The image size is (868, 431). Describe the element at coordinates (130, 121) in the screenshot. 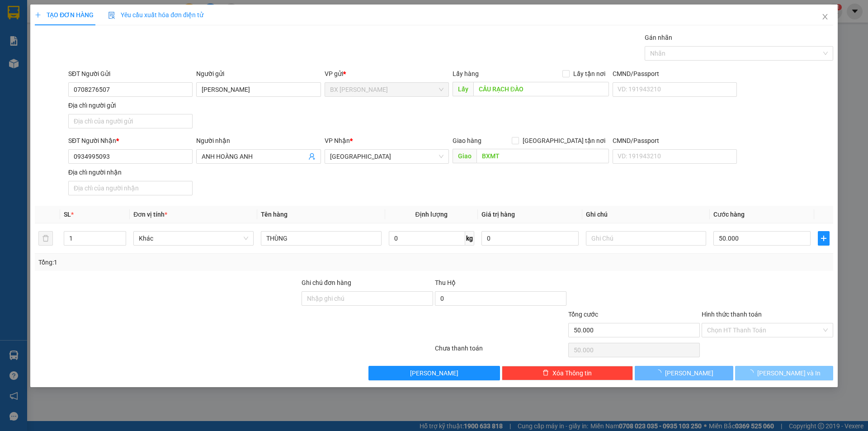

I see `input: Địa chỉ của người gửi` at that location.